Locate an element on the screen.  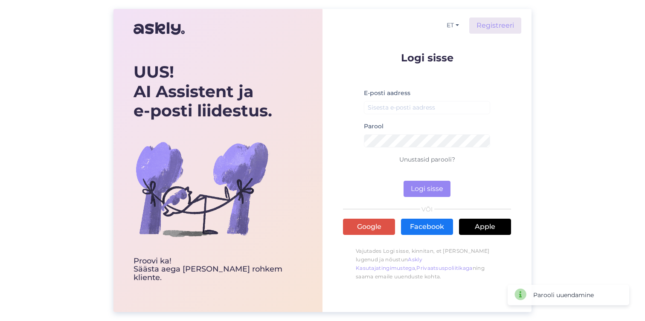
a: Registreeri is located at coordinates (495, 26).